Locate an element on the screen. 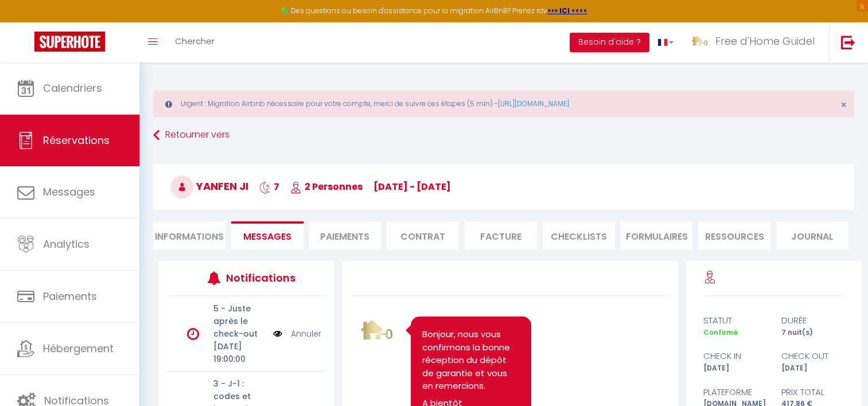  span: Paiements is located at coordinates (70, 296).